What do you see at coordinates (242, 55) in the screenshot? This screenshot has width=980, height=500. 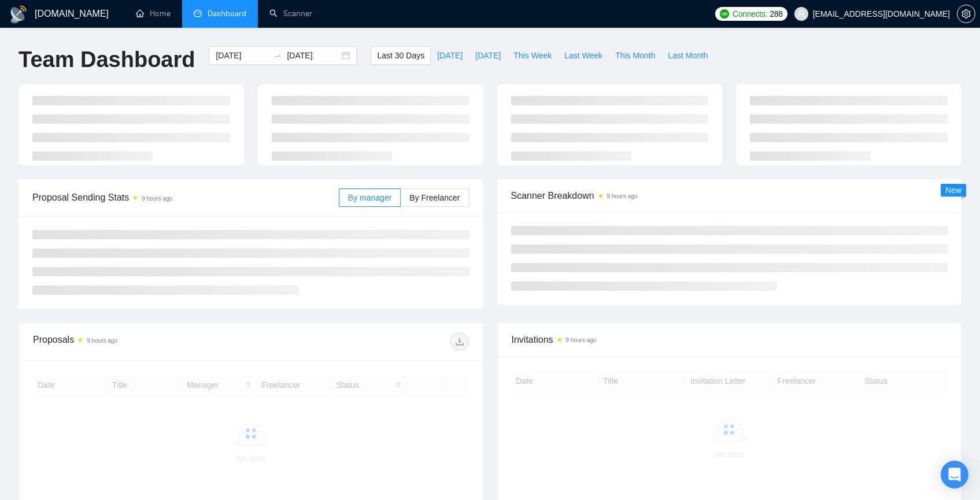 I see `input: Start date` at bounding box center [242, 55].